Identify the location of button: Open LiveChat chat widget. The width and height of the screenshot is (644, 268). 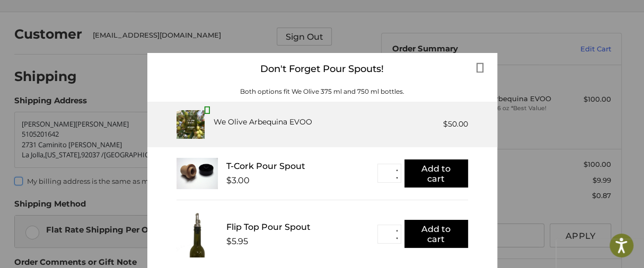
(128, 20).